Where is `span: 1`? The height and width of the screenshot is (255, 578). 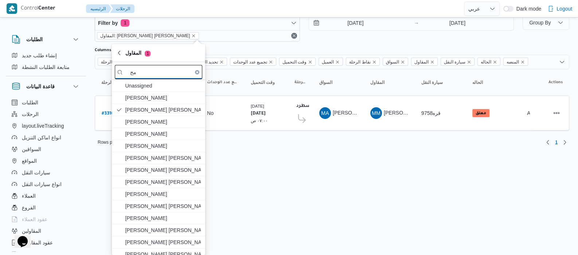 span: 1 is located at coordinates (557, 142).